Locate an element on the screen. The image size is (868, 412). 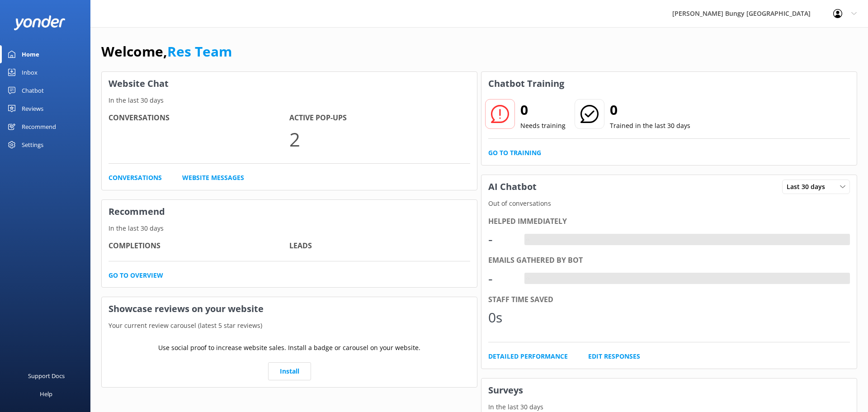
h3: Surveys is located at coordinates (669, 391).